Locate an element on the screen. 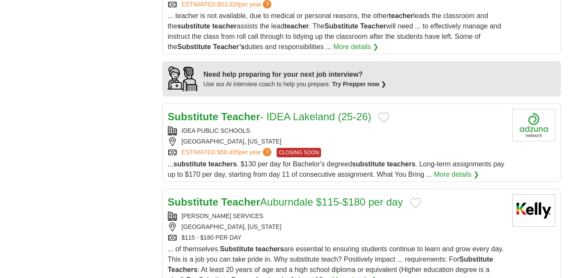  img: Kelly Services logo is located at coordinates (534, 211).